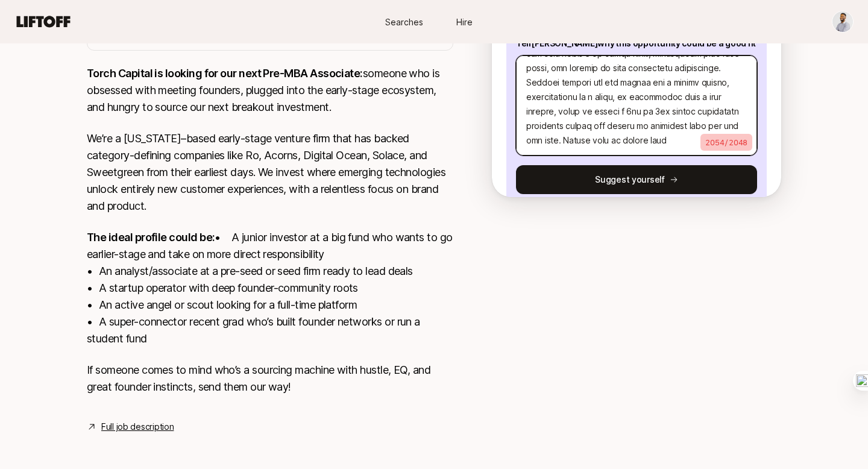  Describe the element at coordinates (150, 237) in the screenshot. I see `strong: The ideal profile could be:` at that location.